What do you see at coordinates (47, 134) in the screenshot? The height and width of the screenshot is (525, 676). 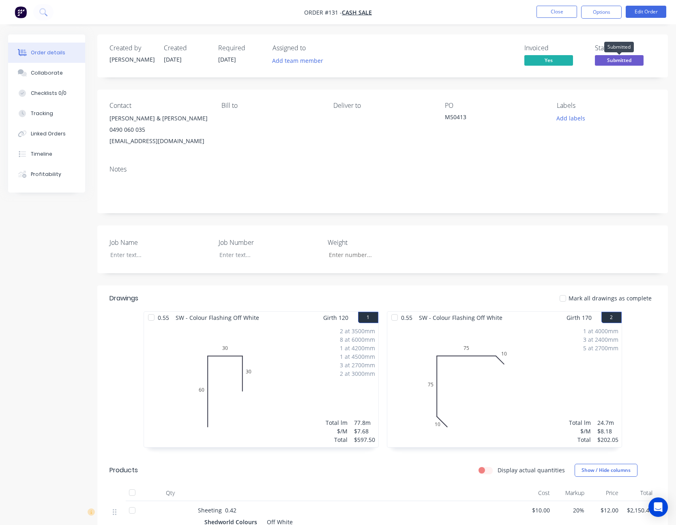 I see `button: Linked Orders` at bounding box center [47, 134].